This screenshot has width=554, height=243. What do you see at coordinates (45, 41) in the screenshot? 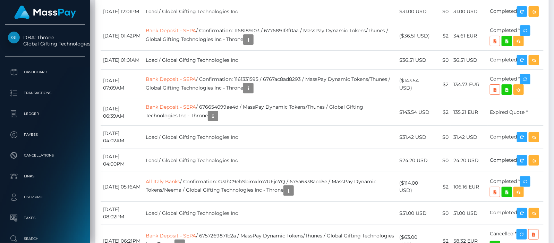
I see `span: DBA: Throne Global Gifting Technologies Inc` at bounding box center [45, 41].